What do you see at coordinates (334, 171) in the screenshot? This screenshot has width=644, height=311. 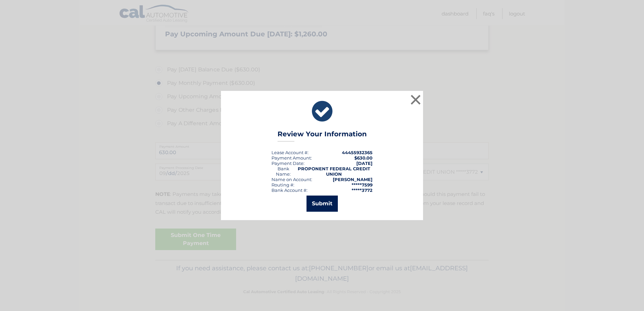 I see `strong: PROPONENT FEDERAL CREDIT UNION` at bounding box center [334, 171].